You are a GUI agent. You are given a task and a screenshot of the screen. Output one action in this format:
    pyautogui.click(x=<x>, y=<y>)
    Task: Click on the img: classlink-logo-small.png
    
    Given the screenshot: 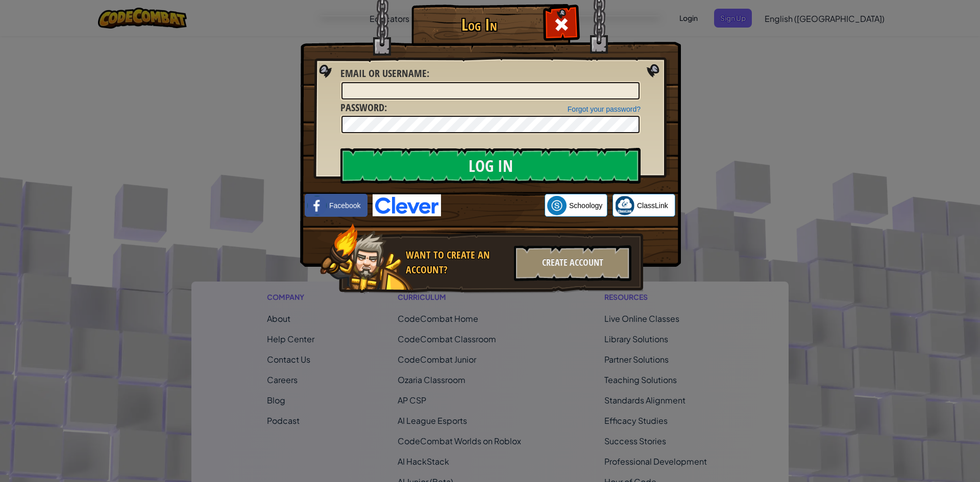 What is the action you would take?
    pyautogui.click(x=624, y=206)
    